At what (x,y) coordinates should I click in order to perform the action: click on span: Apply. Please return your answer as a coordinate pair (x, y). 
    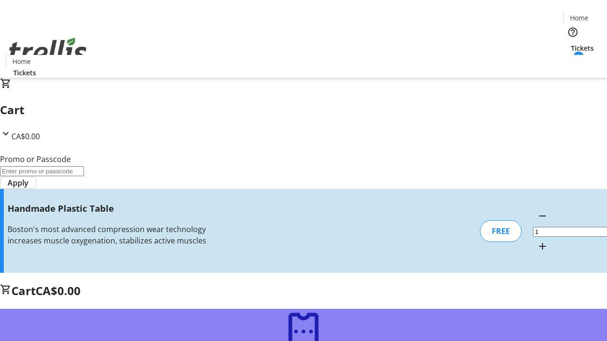
    Looking at the image, I should click on (18, 183).